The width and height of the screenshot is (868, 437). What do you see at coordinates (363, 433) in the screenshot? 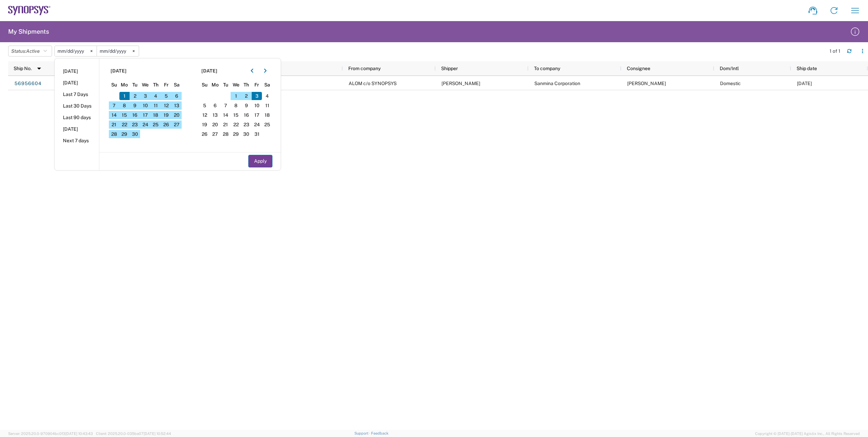
I see `a: Support` at bounding box center [363, 433].